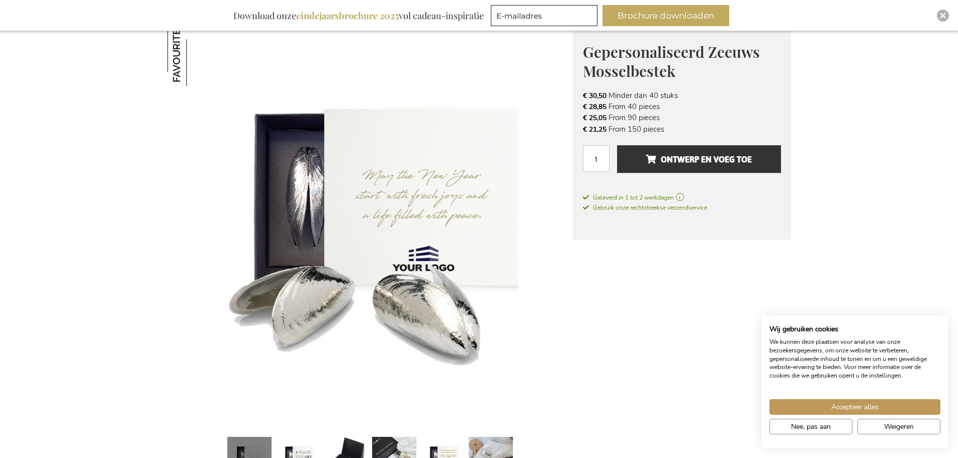 The height and width of the screenshot is (458, 958). Describe the element at coordinates (682, 118) in the screenshot. I see `li: From 90 pieces` at that location.